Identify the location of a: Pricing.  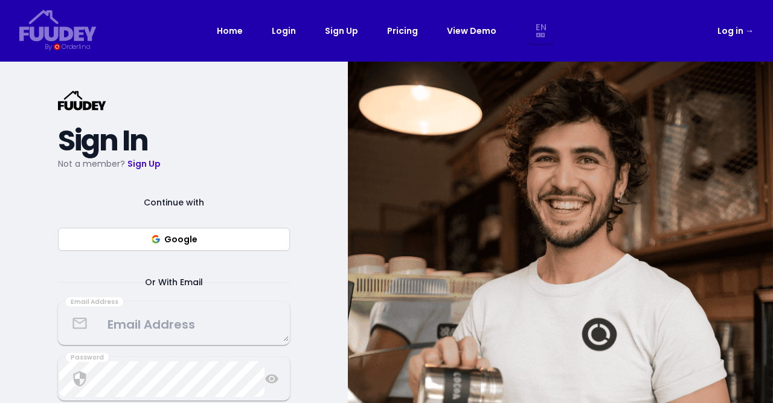
(402, 31).